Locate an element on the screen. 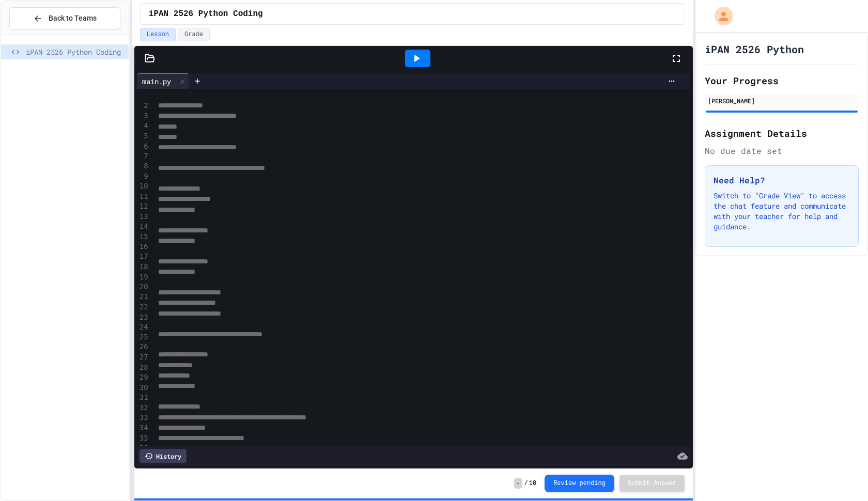 This screenshot has width=868, height=501. div: 25 is located at coordinates (143, 337).